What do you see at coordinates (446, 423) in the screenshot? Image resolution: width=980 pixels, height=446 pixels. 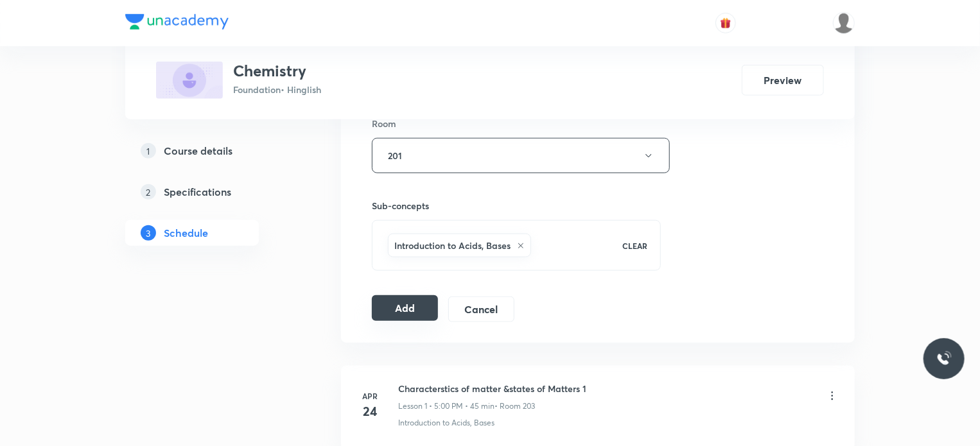 I see `p: Introduction to Acids, Bases` at bounding box center [446, 423].